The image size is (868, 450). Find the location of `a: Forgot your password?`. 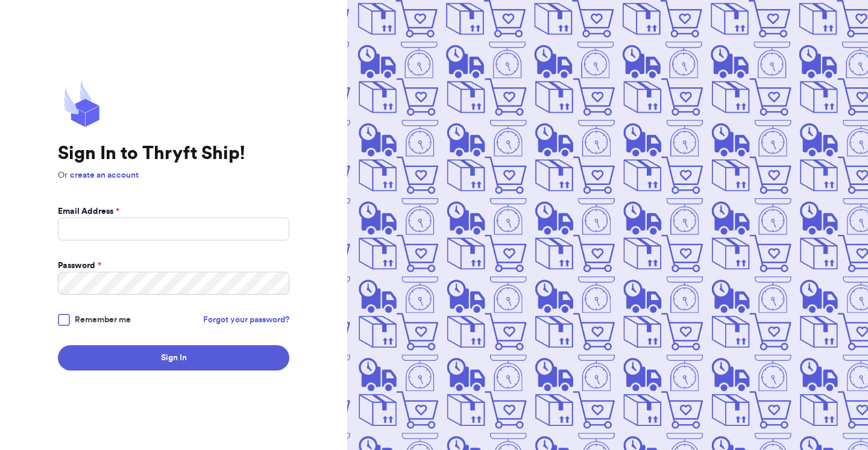

a: Forgot your password? is located at coordinates (246, 320).